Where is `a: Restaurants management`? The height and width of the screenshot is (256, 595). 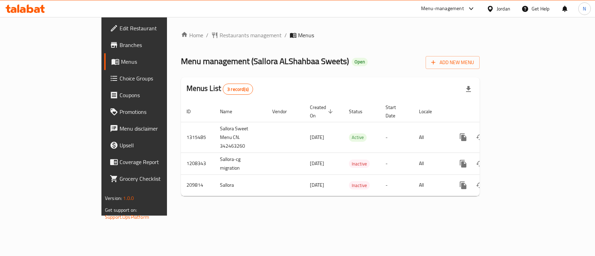
a: Restaurants management is located at coordinates (246, 35).